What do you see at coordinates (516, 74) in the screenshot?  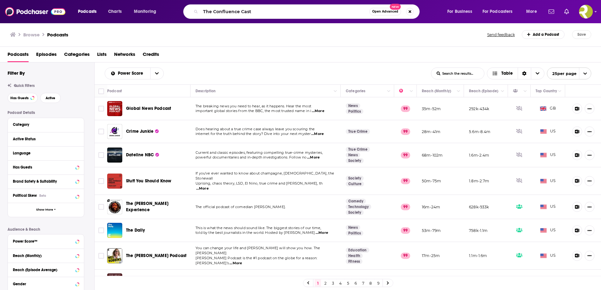 I see `button: Choose View` at bounding box center [516, 74].